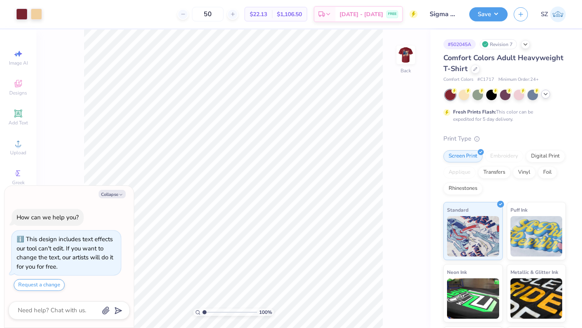 The height and width of the screenshot is (328, 582). I want to click on strong: Fresh Prints Flash:, so click(474, 112).